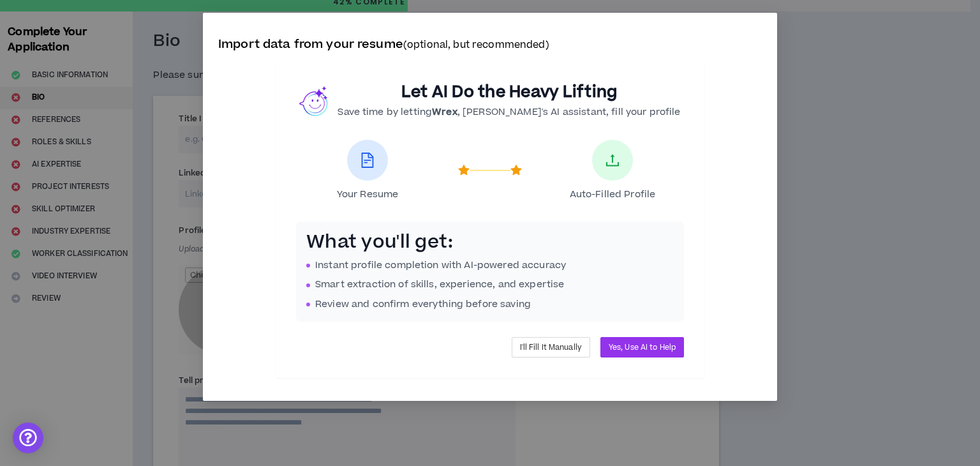 This screenshot has width=980, height=466. I want to click on li: Review and confirm everything before saving, so click(490, 305).